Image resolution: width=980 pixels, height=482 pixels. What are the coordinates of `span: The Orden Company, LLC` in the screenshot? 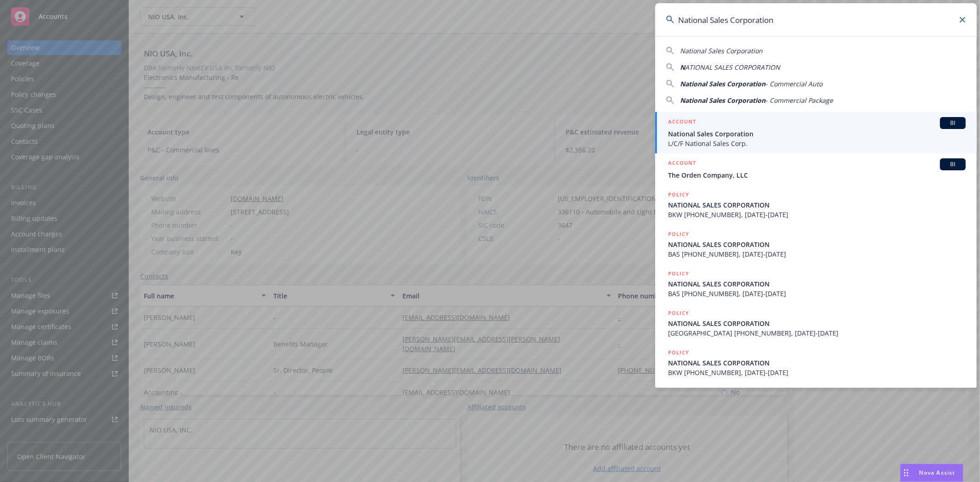 It's located at (817, 175).